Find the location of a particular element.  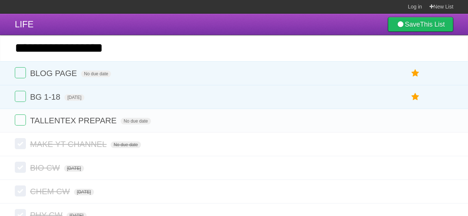

b: This List is located at coordinates (432, 24).